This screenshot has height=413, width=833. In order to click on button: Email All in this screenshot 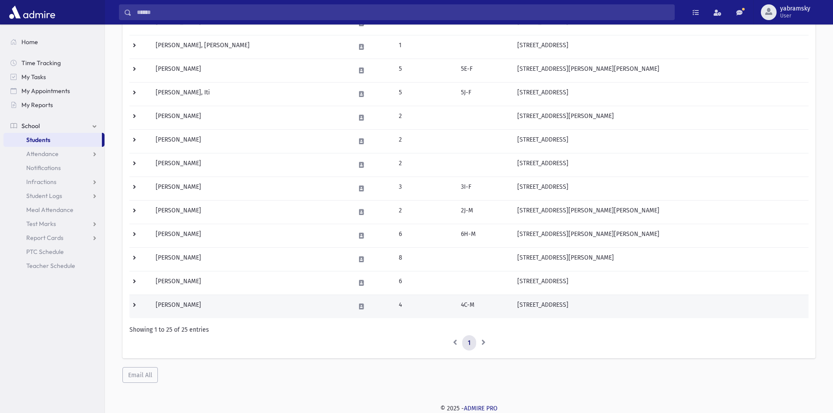, I will do `click(140, 375)`.